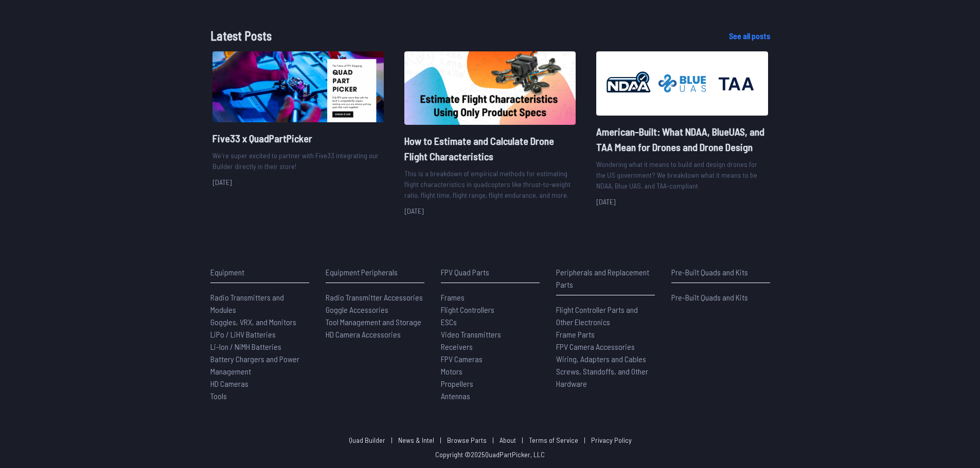  Describe the element at coordinates (597, 316) in the screenshot. I see `span: Flight Controller Parts and Other Electronics` at that location.